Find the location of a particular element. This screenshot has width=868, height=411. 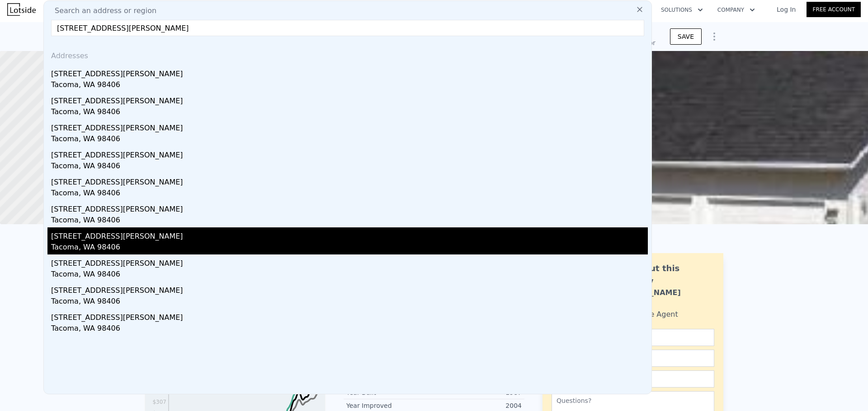

tspan: $307 is located at coordinates (159, 402).